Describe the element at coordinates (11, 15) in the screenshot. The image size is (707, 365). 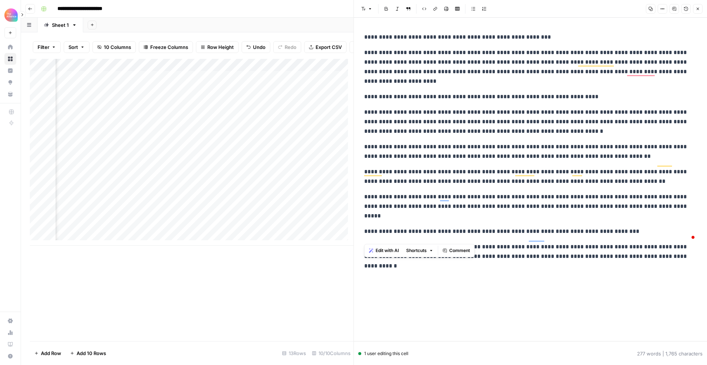
I see `img: Alliance Logo` at that location.